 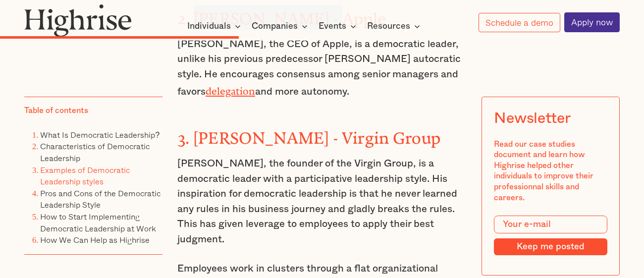 I want to click on a: How to Start Implementing Democratic Leadership at Work, so click(x=98, y=222).